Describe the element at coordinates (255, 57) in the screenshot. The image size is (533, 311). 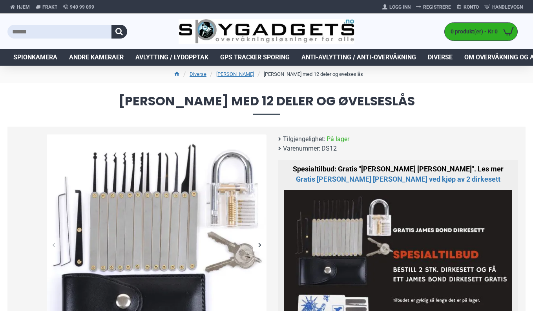
I see `span: GPS Tracker Sporing` at that location.